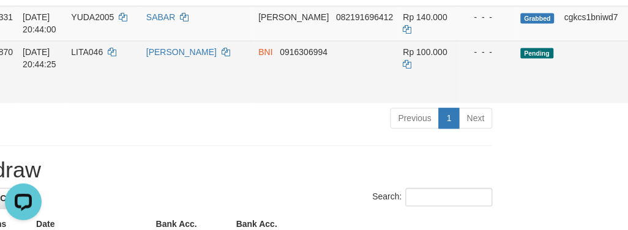 The width and height of the screenshot is (628, 230). What do you see at coordinates (449, 198) in the screenshot?
I see `input: Search:` at bounding box center [449, 198].